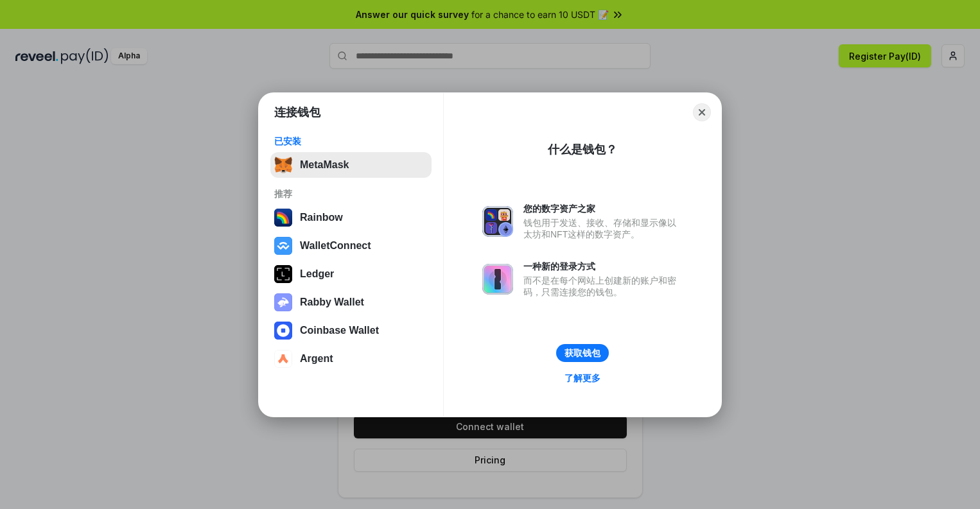 The width and height of the screenshot is (980, 509). What do you see at coordinates (351, 331) in the screenshot?
I see `button: Coinbase Wallet` at bounding box center [351, 331].